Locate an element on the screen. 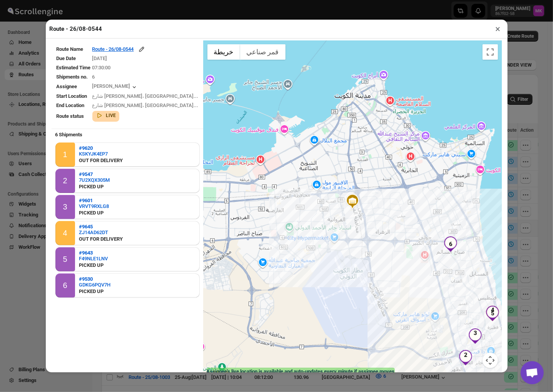 Image resolution: width=553 pixels, height=392 pixels. a: دردشة مفتوحة is located at coordinates (532, 373).